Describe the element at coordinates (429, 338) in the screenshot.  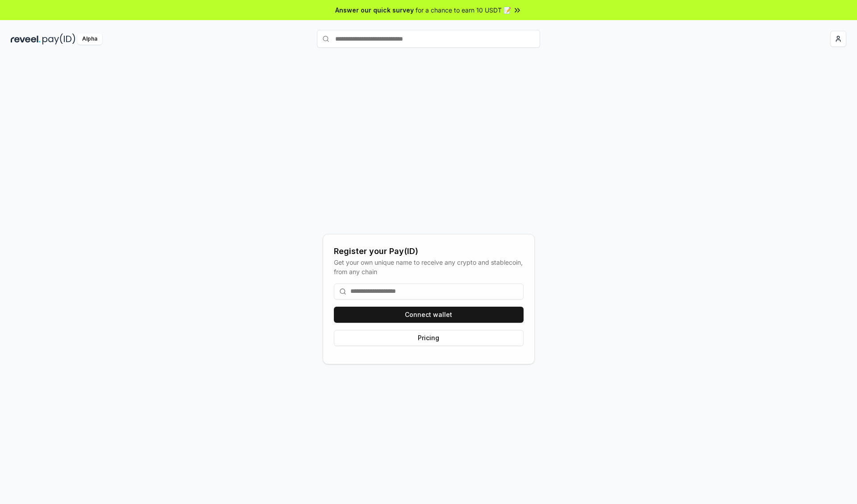
I see `button: Pricing` at that location.